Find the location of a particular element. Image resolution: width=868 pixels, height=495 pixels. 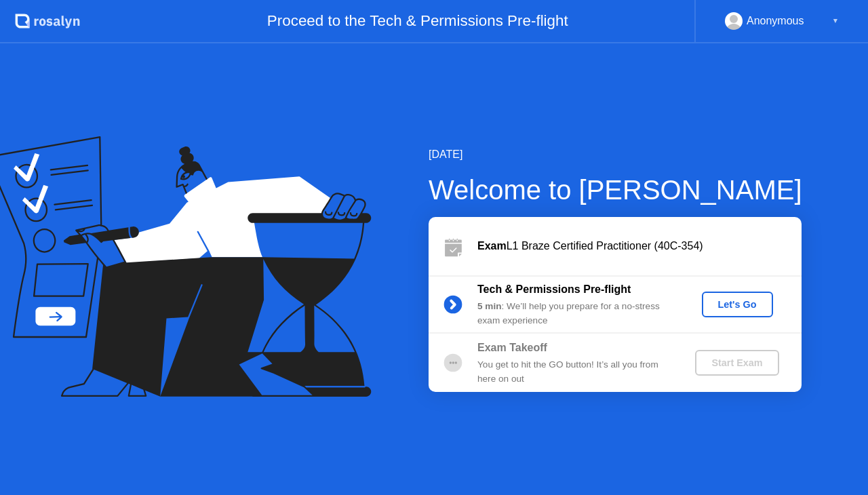

b: Tech & Permissions Pre-flight is located at coordinates (554, 289).